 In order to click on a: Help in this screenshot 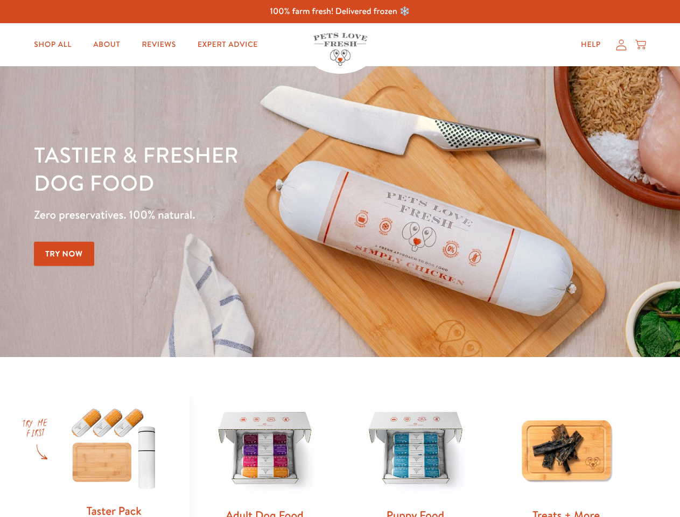, I will do `click(591, 45)`.